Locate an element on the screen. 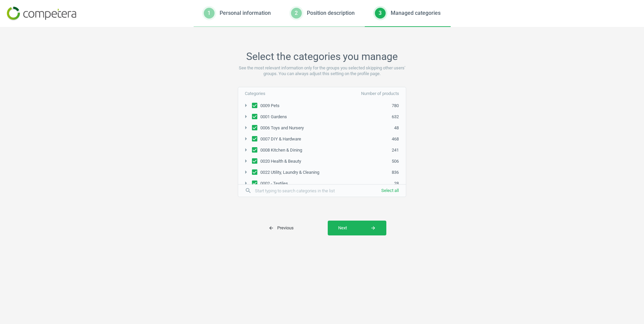 This screenshot has height=324, width=644. span: 0002 - Textiles is located at coordinates (274, 184).